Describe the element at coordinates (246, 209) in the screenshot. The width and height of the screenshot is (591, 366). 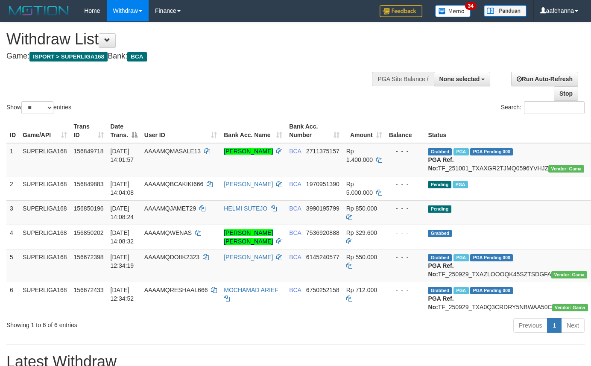
I see `a: HELMI SUTEJO` at that location.